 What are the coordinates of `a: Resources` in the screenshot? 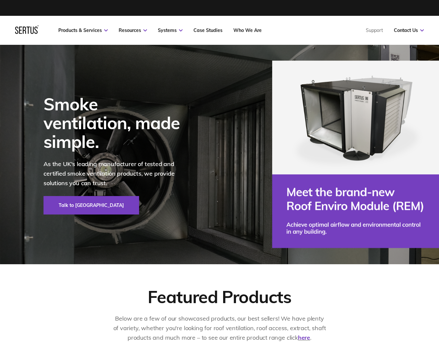 It's located at (133, 30).